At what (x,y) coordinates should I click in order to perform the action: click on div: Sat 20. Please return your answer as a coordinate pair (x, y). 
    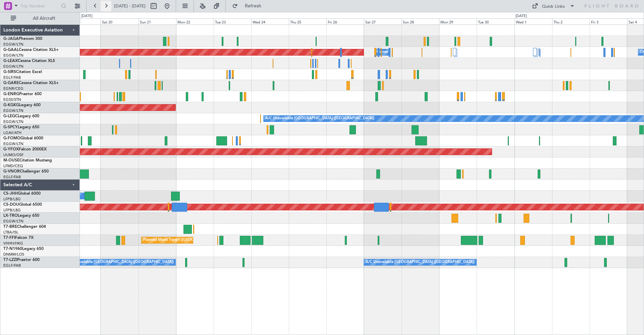
    Looking at the image, I should click on (119, 21).